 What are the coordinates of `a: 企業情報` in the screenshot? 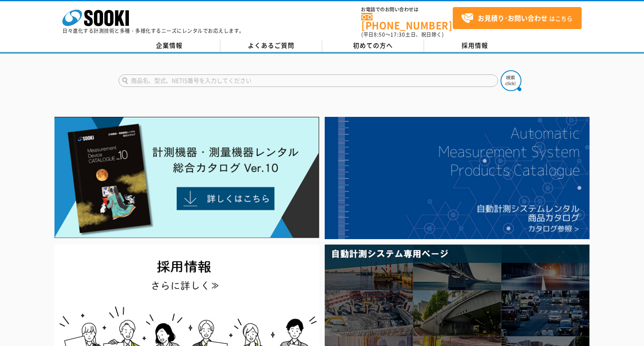 It's located at (169, 46).